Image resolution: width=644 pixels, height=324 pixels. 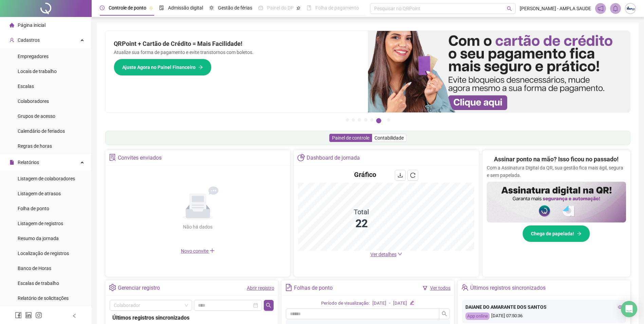 What do you see at coordinates (33, 101) in the screenshot?
I see `span: Colaboradores` at bounding box center [33, 101].